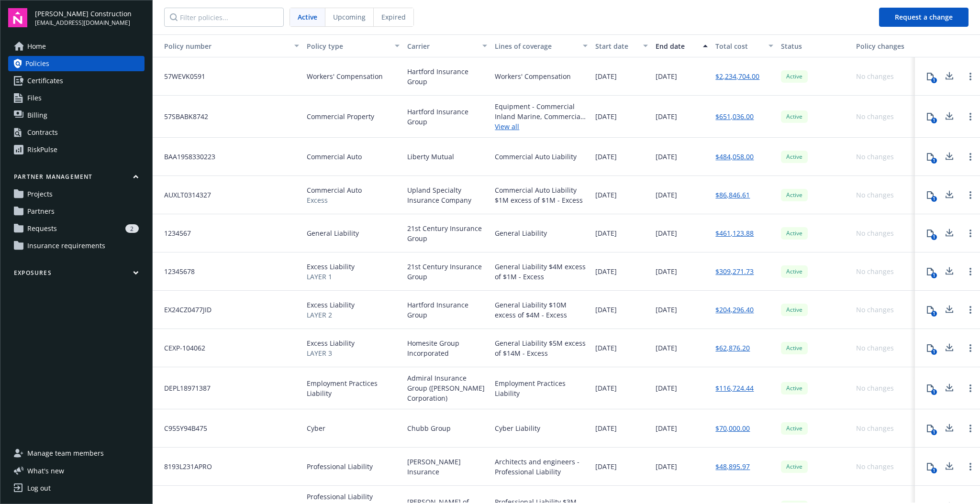 The image size is (980, 504). I want to click on a: Certificates, so click(76, 81).